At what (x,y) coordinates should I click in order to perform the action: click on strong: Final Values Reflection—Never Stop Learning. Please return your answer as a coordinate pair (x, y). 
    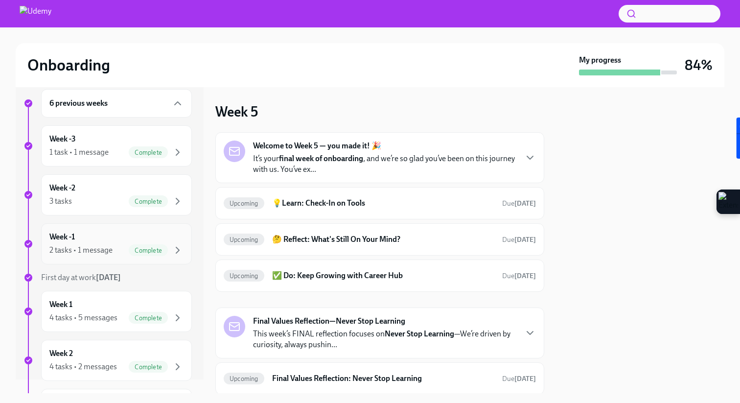
    Looking at the image, I should click on (329, 321).